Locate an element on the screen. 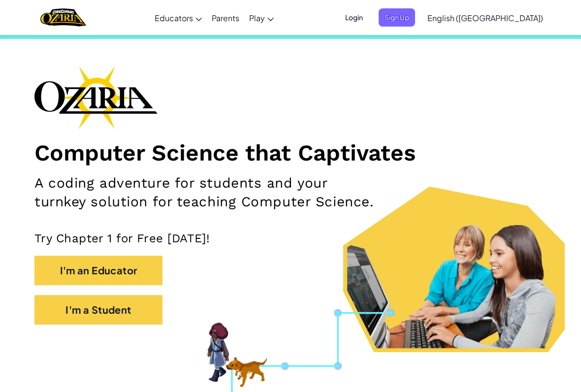  span: Sign Up is located at coordinates (397, 17).